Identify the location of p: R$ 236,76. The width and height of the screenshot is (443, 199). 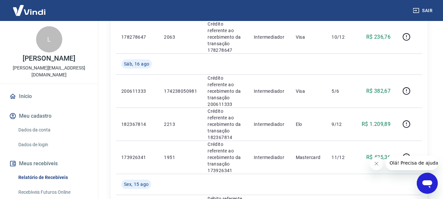
(378, 37).